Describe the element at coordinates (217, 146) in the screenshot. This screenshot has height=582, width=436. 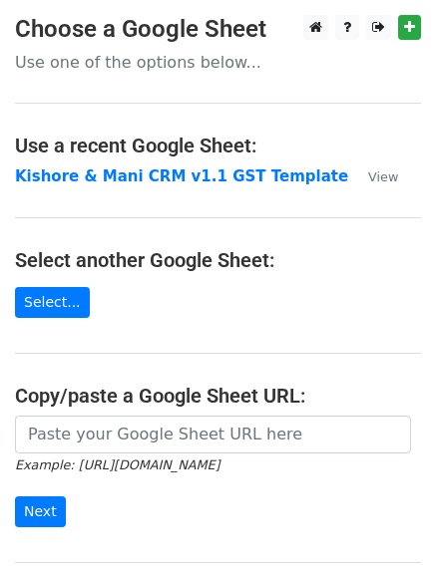
I see `h4: Use a recent Google Sheet:` at that location.